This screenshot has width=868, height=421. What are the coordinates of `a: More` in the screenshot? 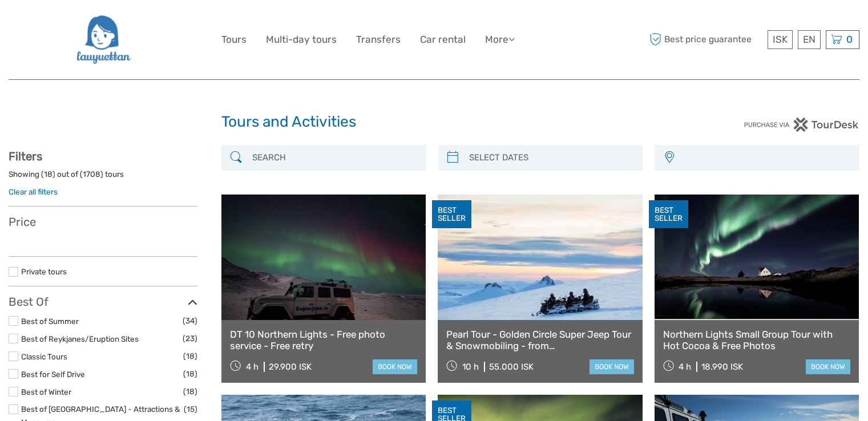 It's located at (500, 40).